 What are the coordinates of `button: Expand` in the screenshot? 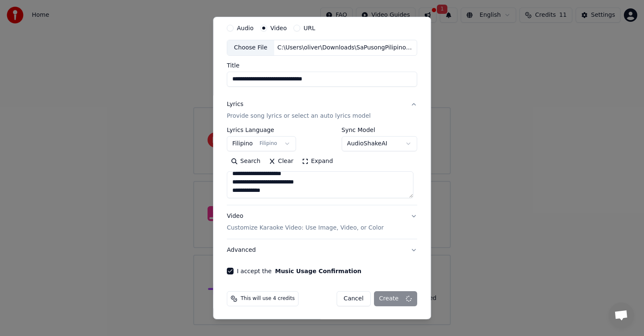 It's located at (317, 162).